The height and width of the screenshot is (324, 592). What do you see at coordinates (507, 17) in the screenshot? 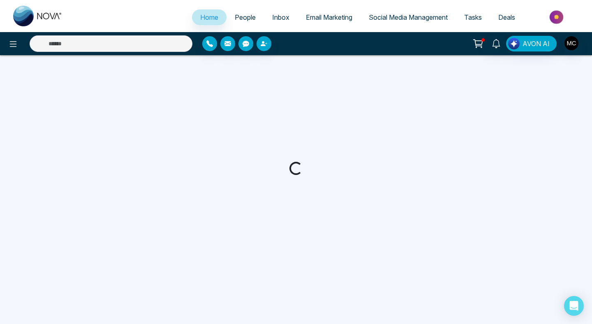
I see `a: Deals` at bounding box center [507, 17].